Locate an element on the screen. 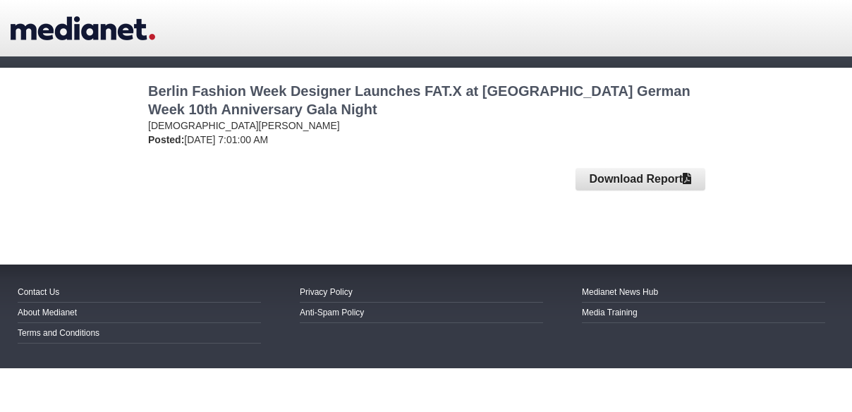  a: Contact Us is located at coordinates (38, 292).